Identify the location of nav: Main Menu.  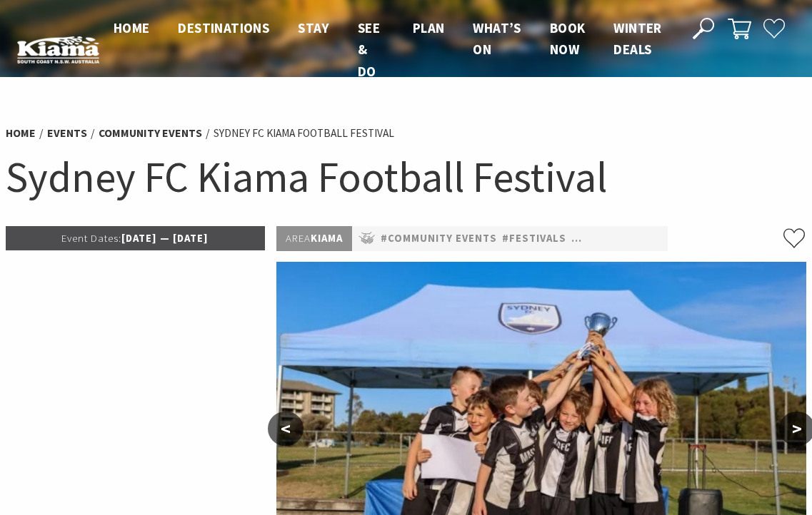
(388, 49).